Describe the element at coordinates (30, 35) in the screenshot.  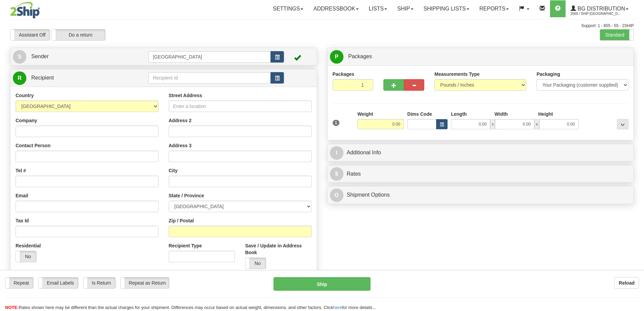
I see `label: Assistant Off` at that location.